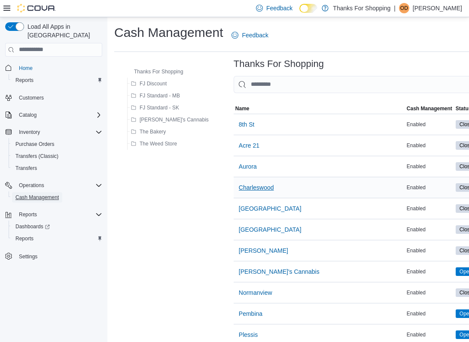 The width and height of the screenshot is (469, 342). Describe the element at coordinates (57, 227) in the screenshot. I see `span: Dashboards` at that location.